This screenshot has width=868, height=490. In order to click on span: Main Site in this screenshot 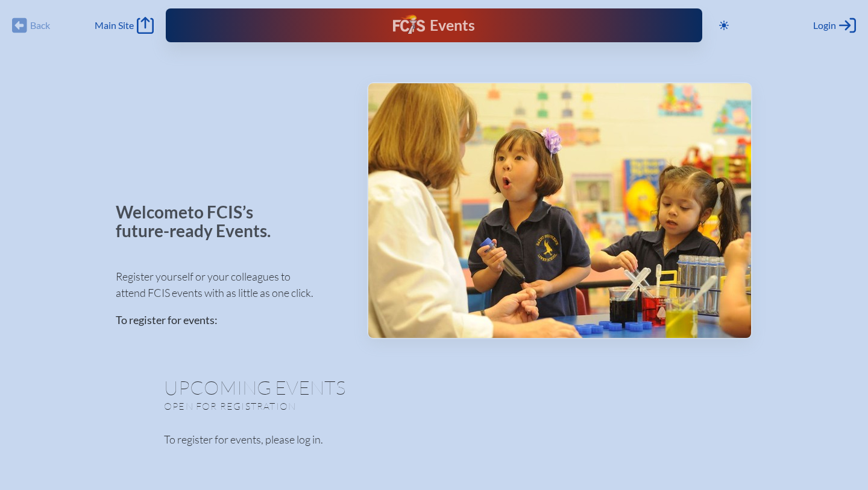, I will do `click(114, 25)`.